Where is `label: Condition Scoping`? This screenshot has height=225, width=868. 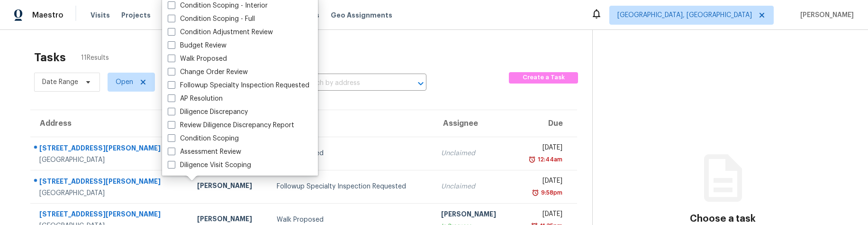 label: Condition Scoping is located at coordinates (203, 138).